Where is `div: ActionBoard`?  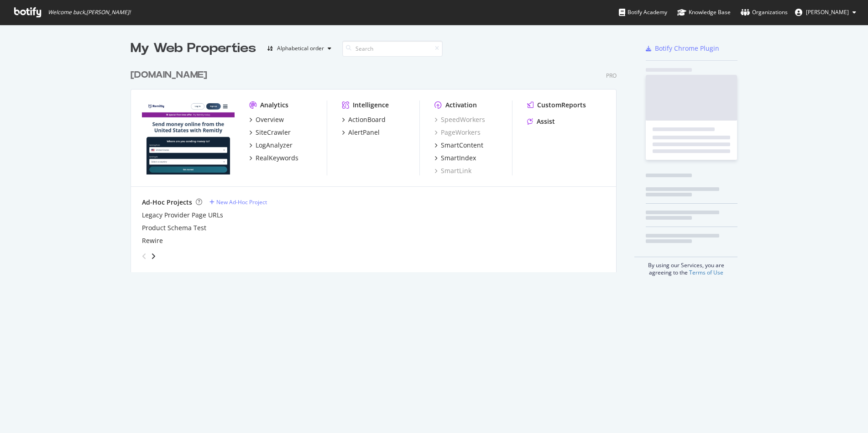
div: ActionBoard is located at coordinates (367, 119).